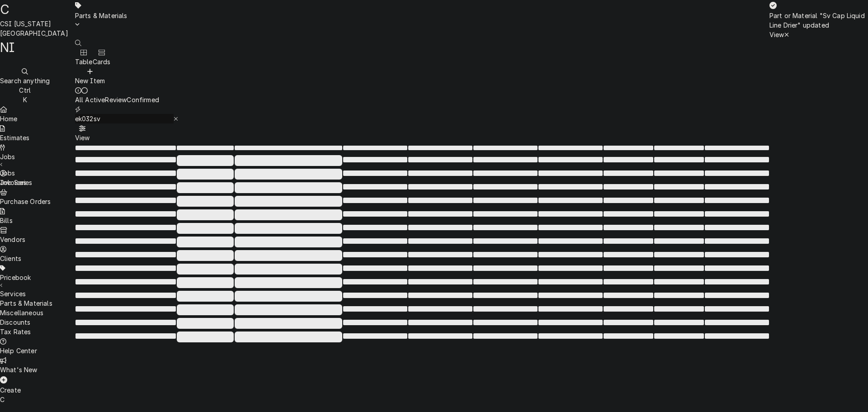  What do you see at coordinates (90, 81) in the screenshot?
I see `span: New Item` at bounding box center [90, 81].